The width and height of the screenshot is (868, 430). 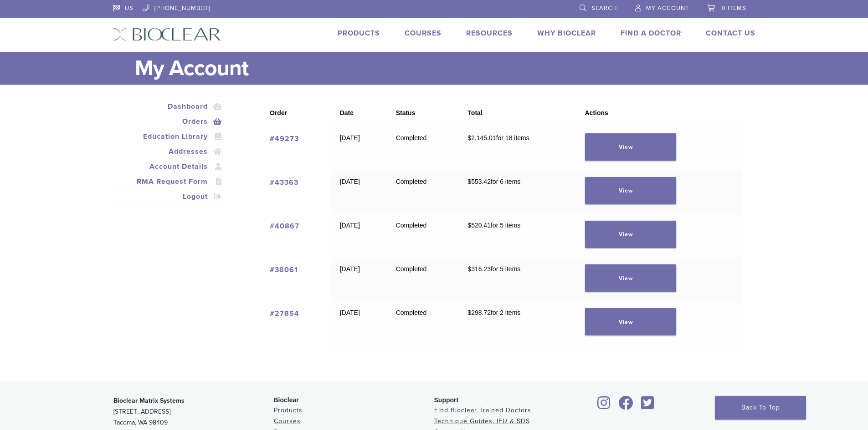 What do you see at coordinates (517, 149) in the screenshot?
I see `td: for 18 items` at bounding box center [517, 149].